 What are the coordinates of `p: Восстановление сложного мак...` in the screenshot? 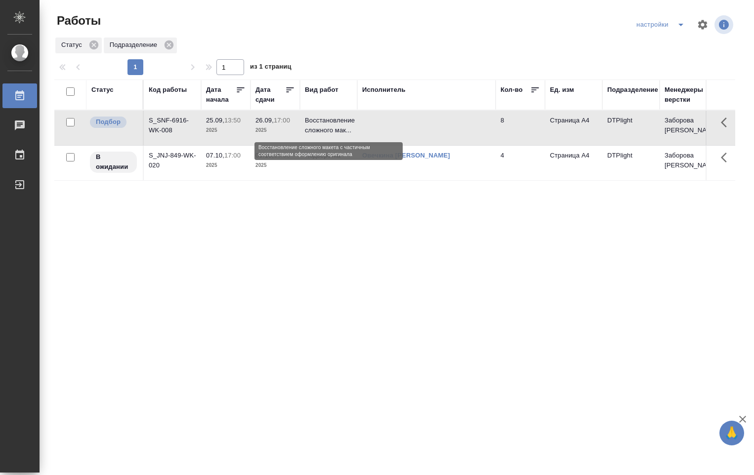 It's located at (329, 126).